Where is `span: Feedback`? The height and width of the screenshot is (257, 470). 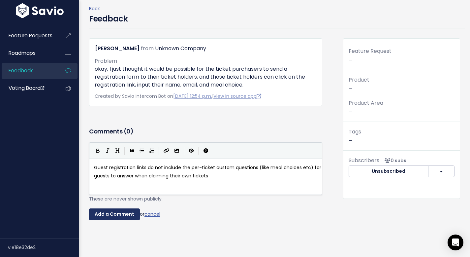
span: Feedback is located at coordinates (20, 70).